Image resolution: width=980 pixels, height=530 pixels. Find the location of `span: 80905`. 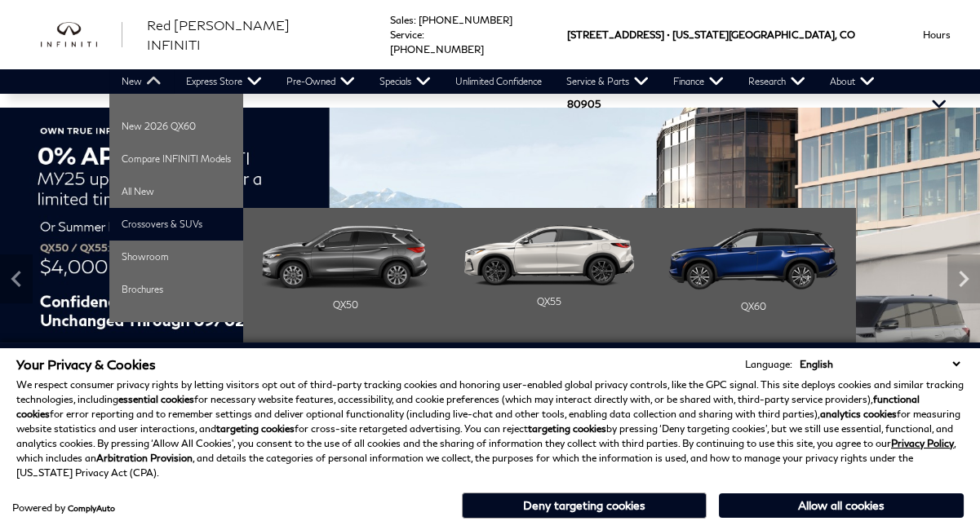

span: 80905 is located at coordinates (584, 104).